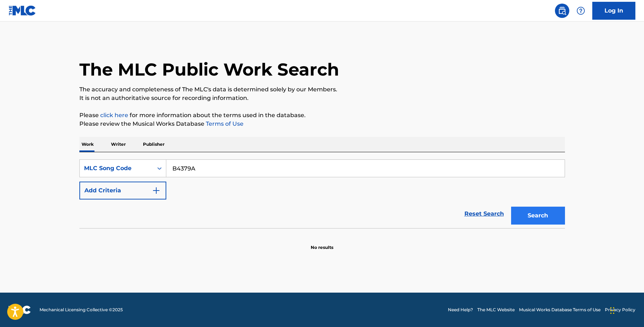 The image size is (644, 327). Describe the element at coordinates (81, 310) in the screenshot. I see `span: Mechanical Licensing Collective © 2025` at that location.